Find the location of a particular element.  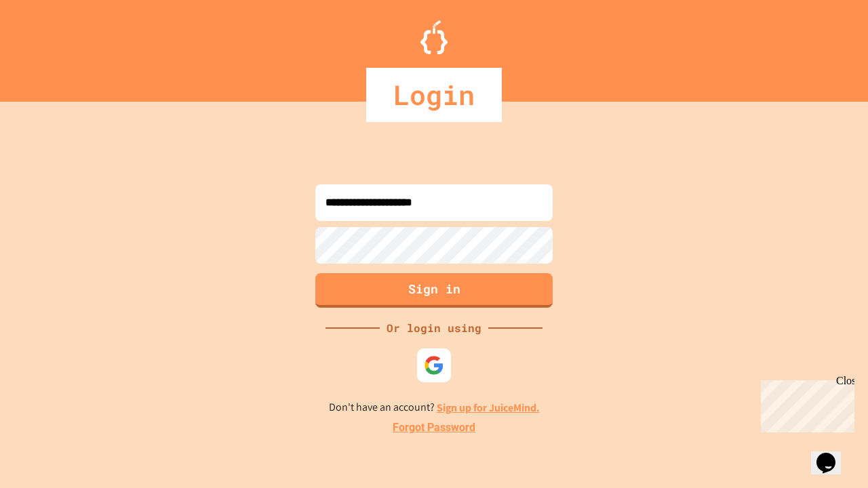

div: Or login using is located at coordinates (434, 329).